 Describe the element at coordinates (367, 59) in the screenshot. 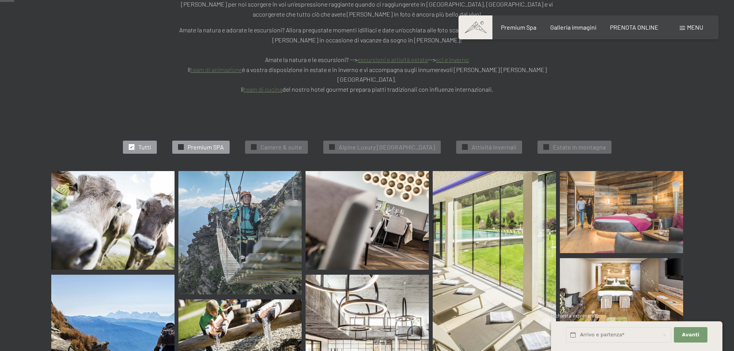

I see `p: Amate la natura e adorate le escursioni? Allora pregustate momenti idilliaci e date un’occhiata a...` at that location.